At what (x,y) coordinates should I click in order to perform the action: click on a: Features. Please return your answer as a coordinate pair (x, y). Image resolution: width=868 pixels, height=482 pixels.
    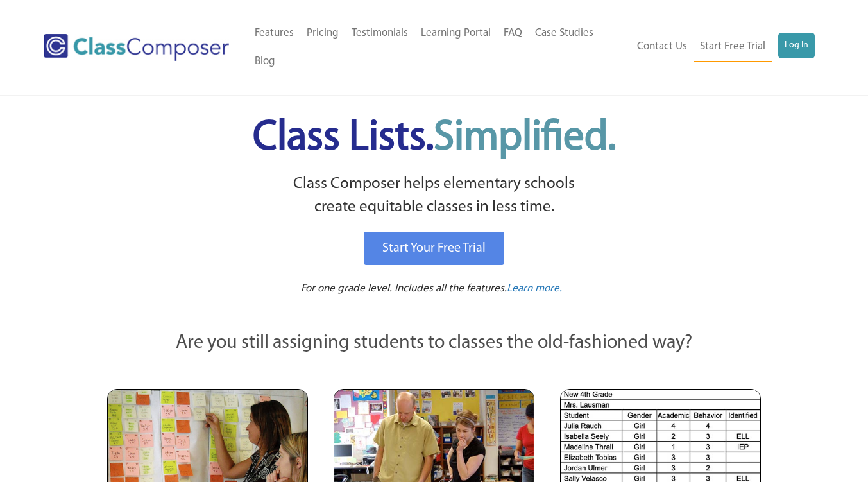
    Looking at the image, I should click on (274, 33).